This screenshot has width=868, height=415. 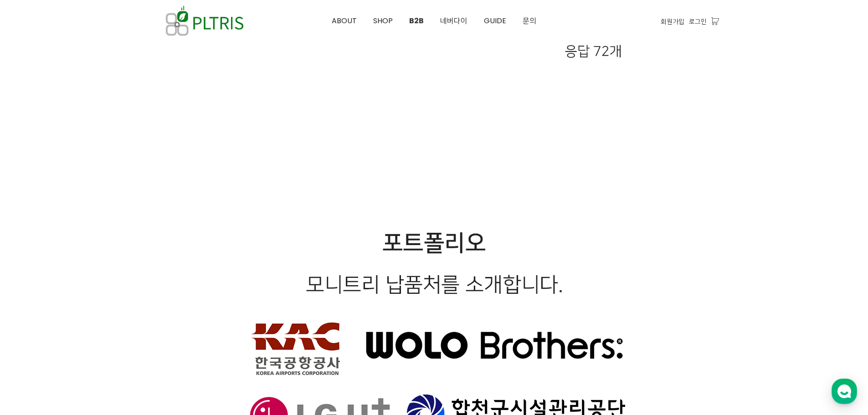 I want to click on a: B2B, so click(x=416, y=21).